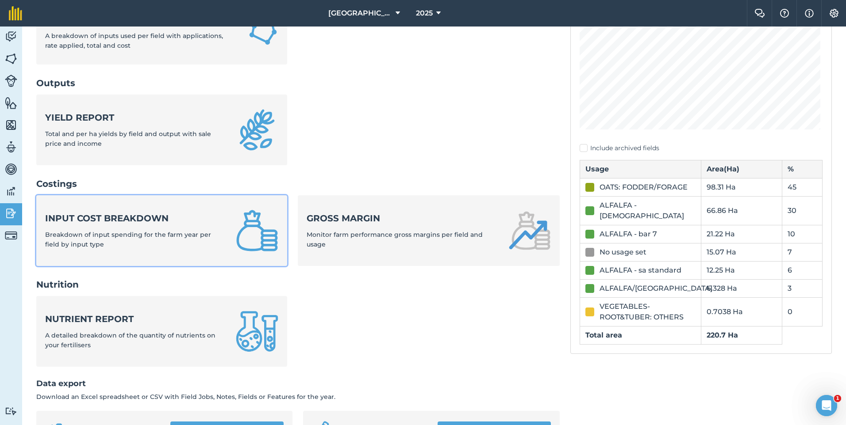  What do you see at coordinates (784, 13) in the screenshot?
I see `img: A question mark icon` at bounding box center [784, 13].